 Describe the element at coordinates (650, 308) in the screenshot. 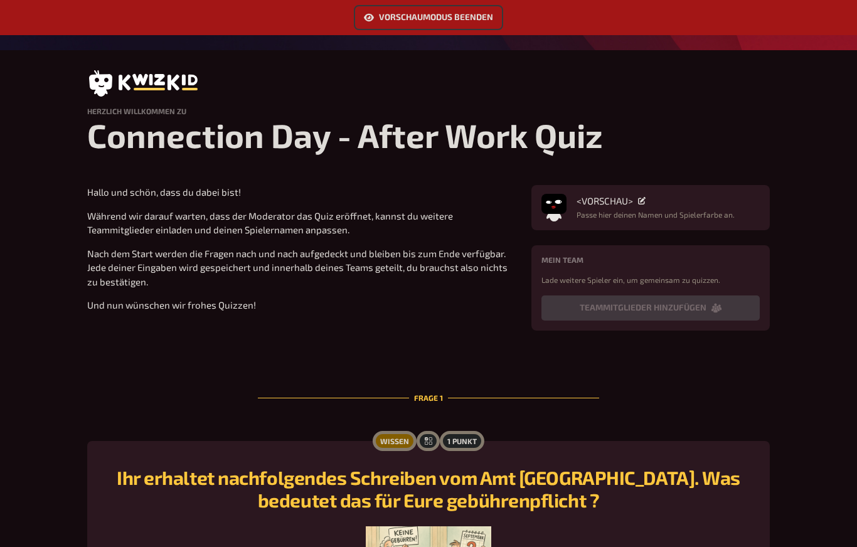

I see `button: Teammitglieder hinzufügen` at that location.